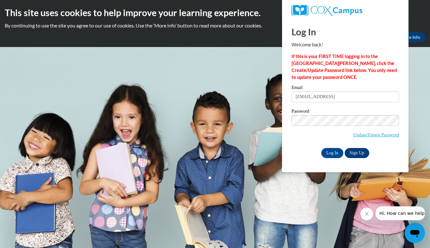  I want to click on label: Password, so click(345, 112).